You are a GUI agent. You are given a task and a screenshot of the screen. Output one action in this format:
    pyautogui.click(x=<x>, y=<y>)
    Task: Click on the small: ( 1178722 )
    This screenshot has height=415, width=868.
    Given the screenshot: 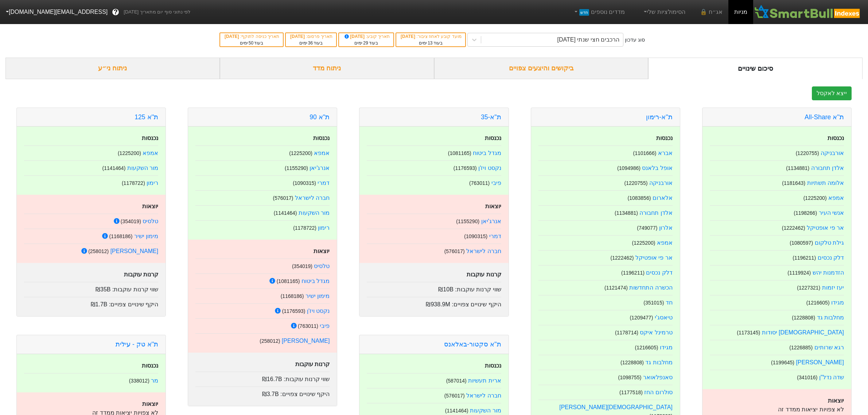 What is the action you would take?
    pyautogui.click(x=133, y=183)
    